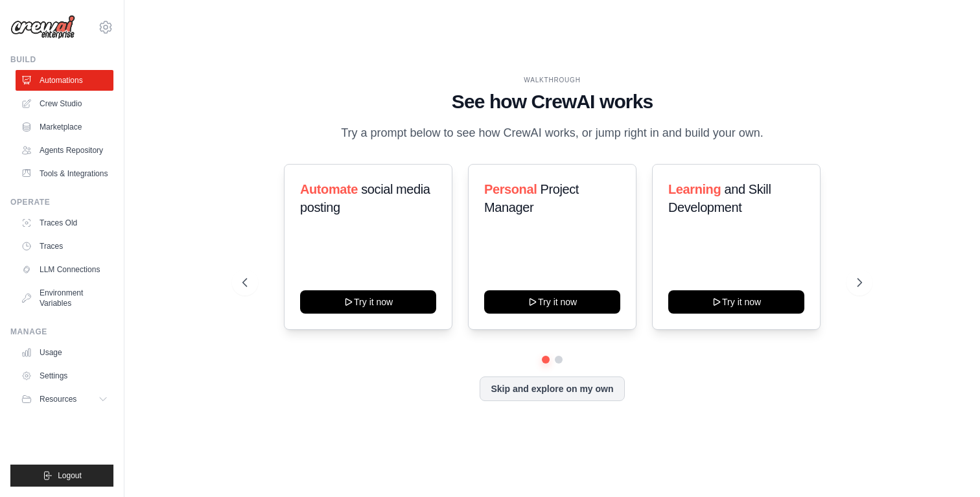  I want to click on div: Manage, so click(62, 332).